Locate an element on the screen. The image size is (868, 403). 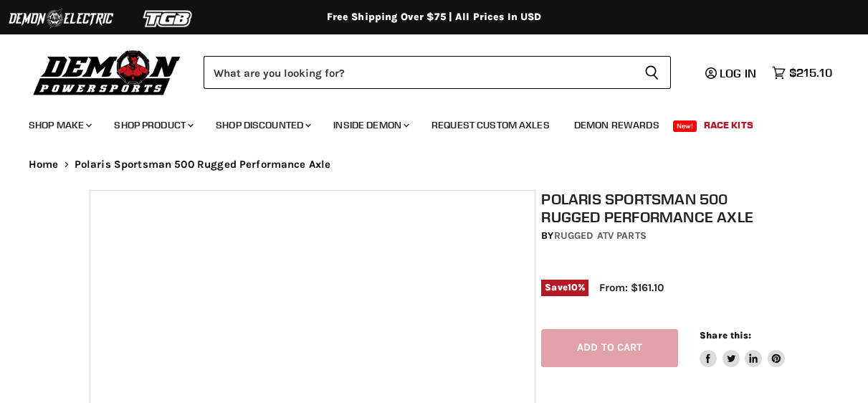
span: From: $161.10 is located at coordinates (631, 288).